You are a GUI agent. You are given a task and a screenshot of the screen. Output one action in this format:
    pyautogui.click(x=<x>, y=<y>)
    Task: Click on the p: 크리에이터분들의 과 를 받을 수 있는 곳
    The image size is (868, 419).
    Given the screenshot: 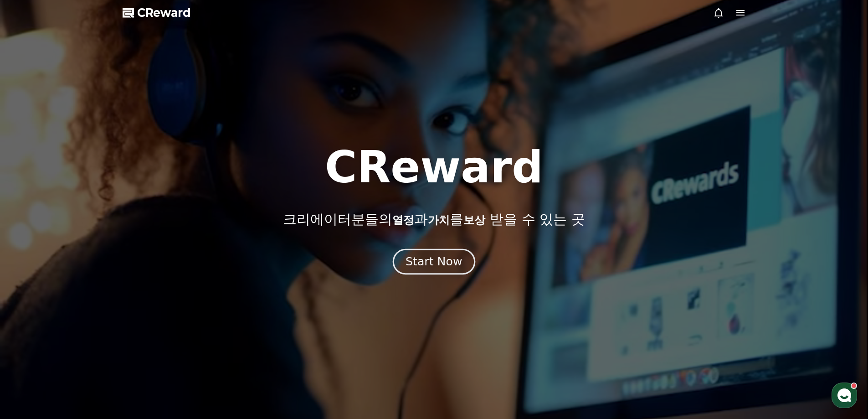 What is the action you would take?
    pyautogui.click(x=434, y=219)
    